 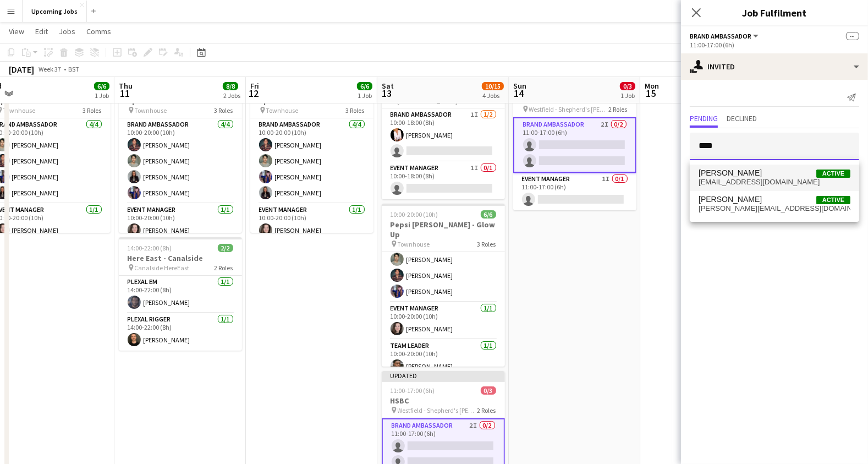 What do you see at coordinates (775, 45) in the screenshot?
I see `div: 11:00-17:00 (6h)` at bounding box center [775, 45].